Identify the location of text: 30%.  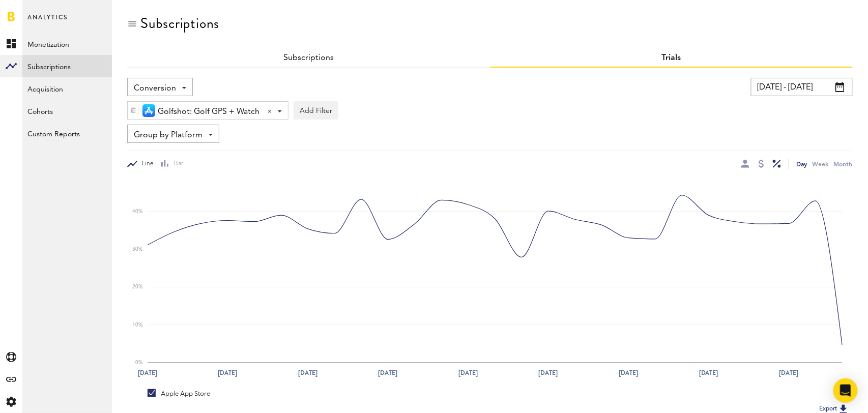
(138, 248).